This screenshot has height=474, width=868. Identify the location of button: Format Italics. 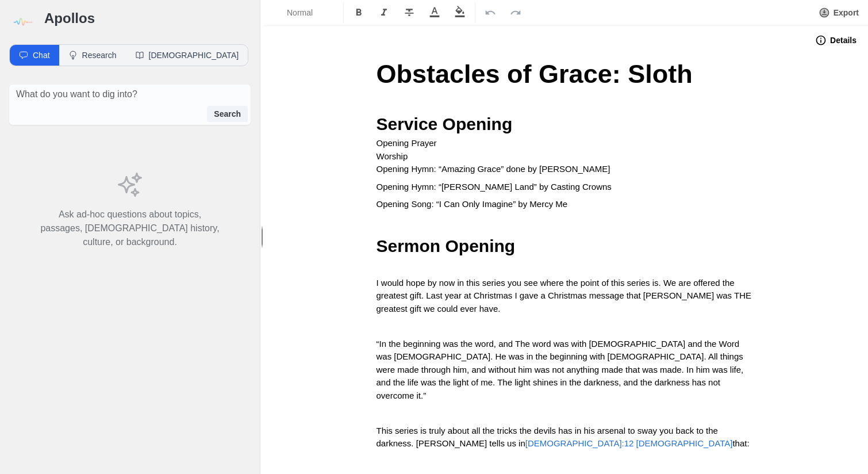
(384, 13).